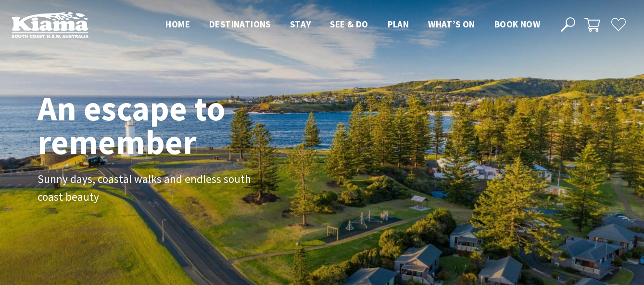 This screenshot has width=644, height=285. I want to click on span: Stay, so click(301, 24).